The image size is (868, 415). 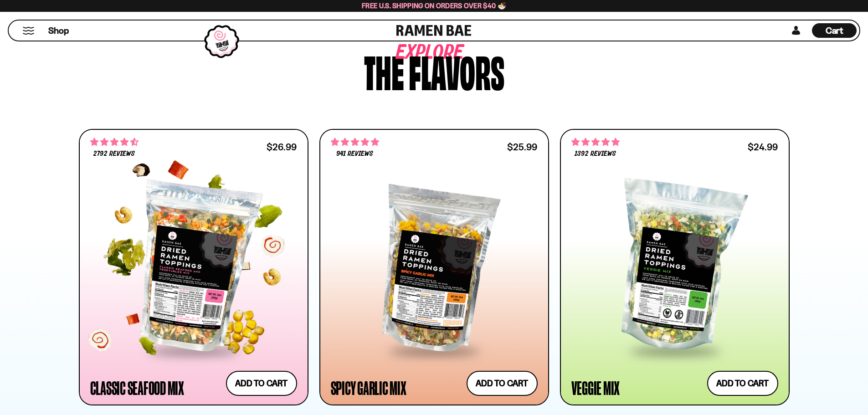 I want to click on a: Shop, so click(x=59, y=31).